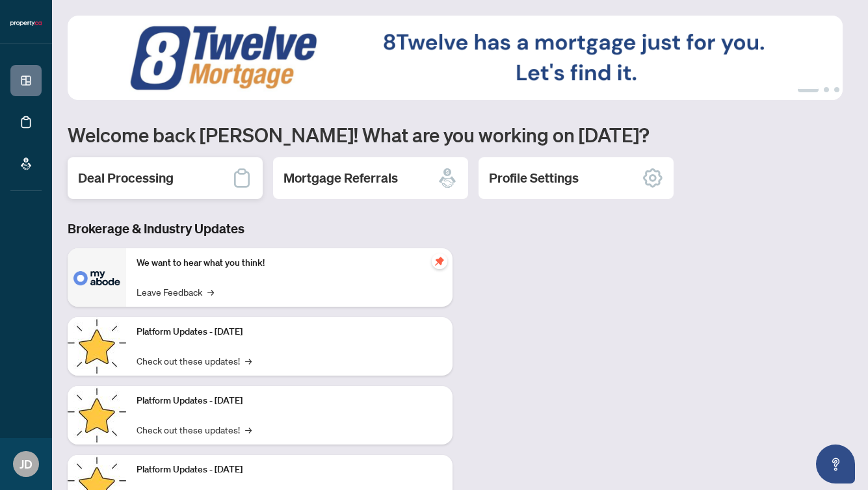 The width and height of the screenshot is (868, 490). Describe the element at coordinates (534, 178) in the screenshot. I see `h2: Profile Settings` at that location.